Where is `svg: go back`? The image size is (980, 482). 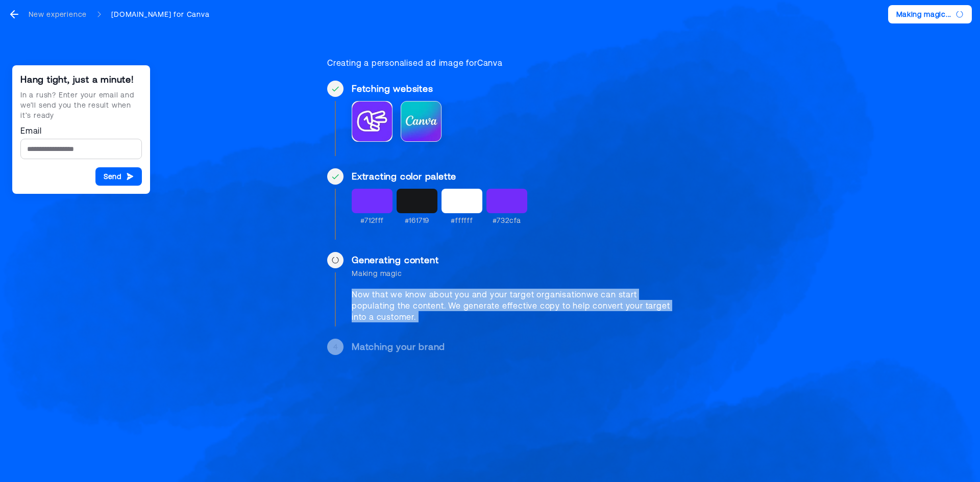
svg: go back is located at coordinates (14, 14).